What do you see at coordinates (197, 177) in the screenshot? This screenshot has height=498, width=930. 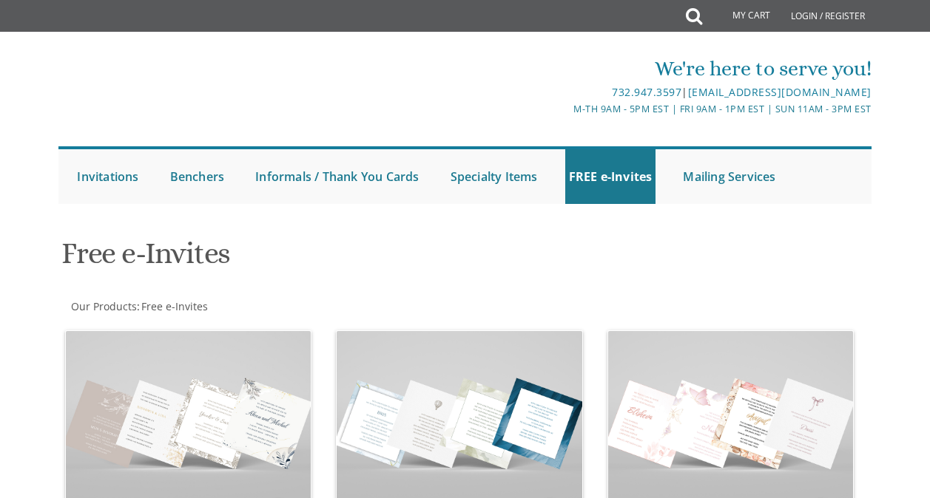 I see `a: Benchers` at bounding box center [197, 177].